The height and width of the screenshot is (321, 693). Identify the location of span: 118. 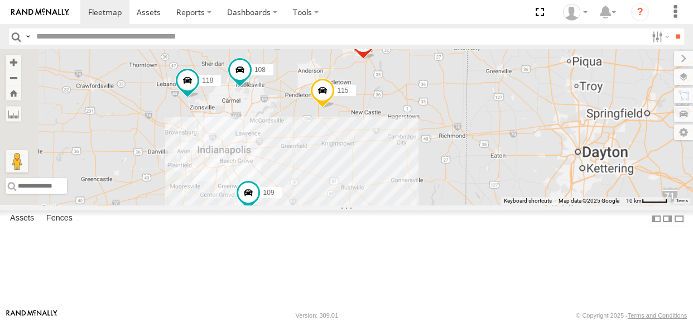
(208, 80).